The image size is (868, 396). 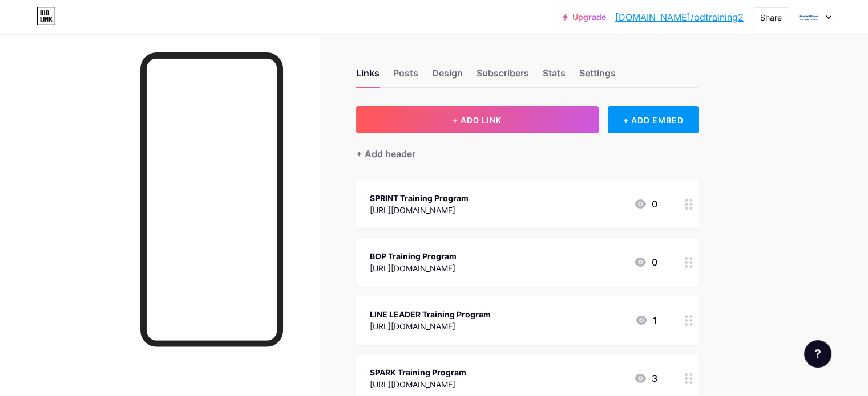 I want to click on div: Design, so click(x=447, y=77).